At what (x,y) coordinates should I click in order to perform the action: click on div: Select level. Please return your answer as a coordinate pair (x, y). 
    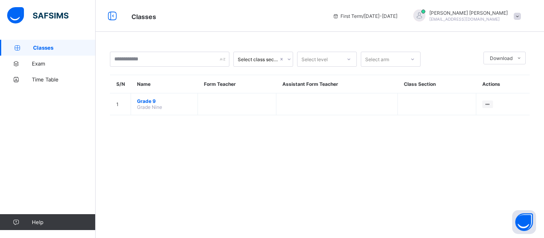
    Looking at the image, I should click on (314, 59).